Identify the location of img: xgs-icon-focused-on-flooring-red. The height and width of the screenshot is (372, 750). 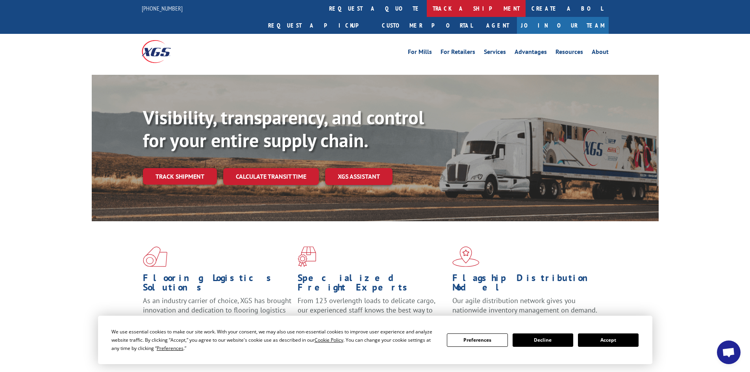
(307, 257).